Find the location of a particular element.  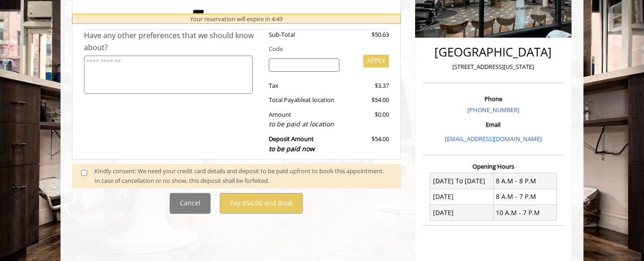

div: to be paid at location is located at coordinates (304, 124).